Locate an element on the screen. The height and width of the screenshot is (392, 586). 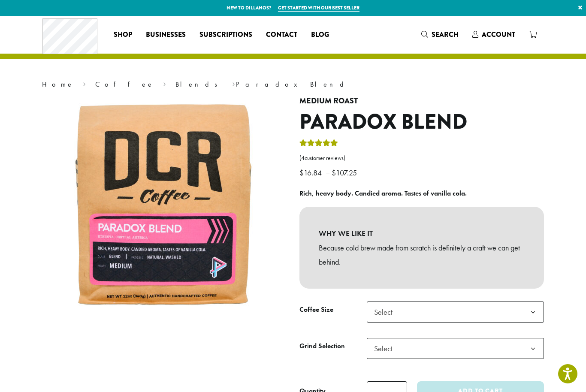
b: Rich, heavy body. Candied aroma. Tastes of vanilla cola. is located at coordinates (383, 193).